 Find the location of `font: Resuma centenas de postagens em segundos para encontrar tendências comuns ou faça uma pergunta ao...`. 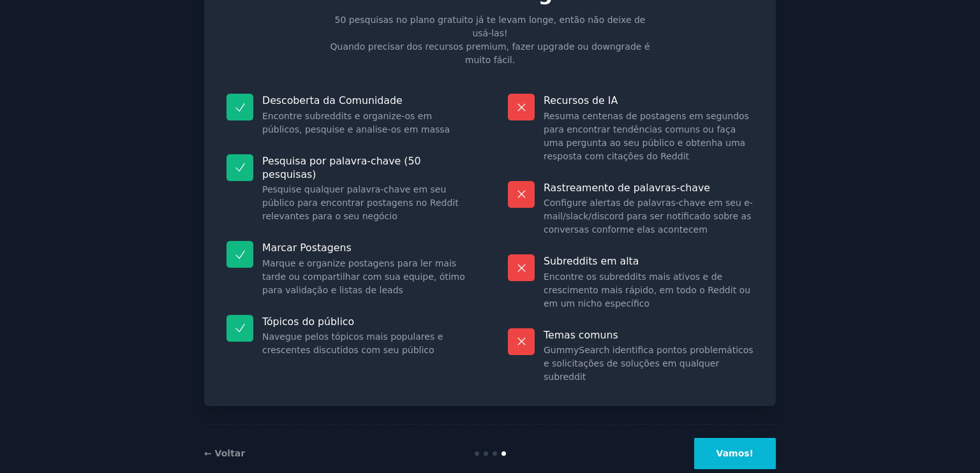

font: Resuma centenas de postagens em segundos para encontrar tendências comuns ou faça uma pergunta ao... is located at coordinates (646, 136).